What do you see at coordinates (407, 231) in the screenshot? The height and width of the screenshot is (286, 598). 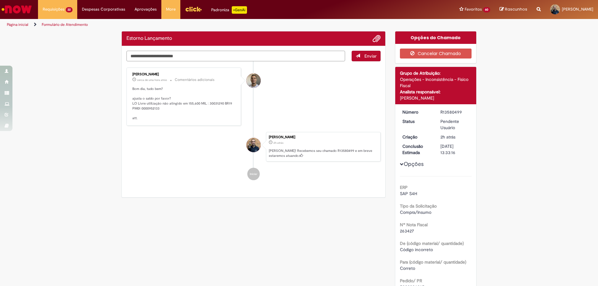 I see `span: 263427` at bounding box center [407, 231].